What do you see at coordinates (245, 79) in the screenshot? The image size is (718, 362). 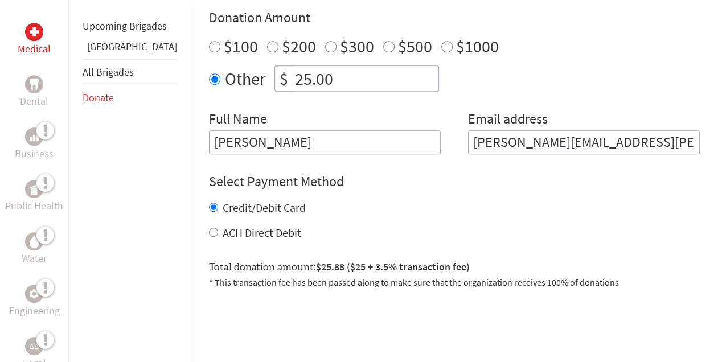 I see `label: Other` at bounding box center [245, 79].